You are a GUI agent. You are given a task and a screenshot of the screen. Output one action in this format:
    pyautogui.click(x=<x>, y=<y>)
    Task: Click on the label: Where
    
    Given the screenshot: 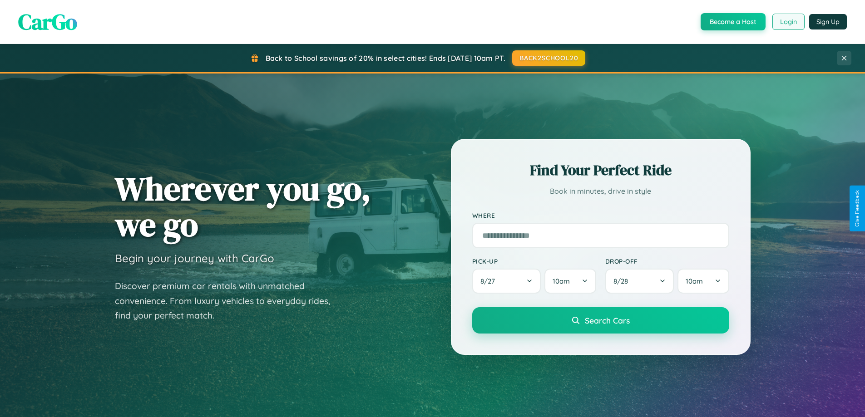 What is the action you would take?
    pyautogui.click(x=600, y=215)
    